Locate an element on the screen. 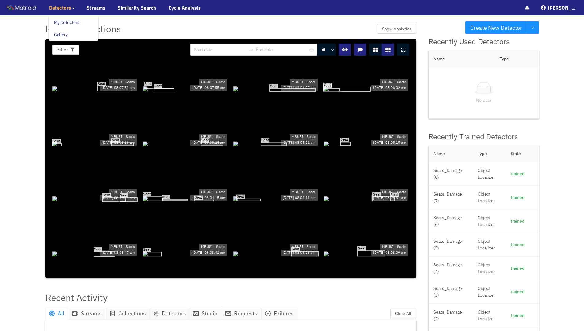  span: down is located at coordinates (533, 28).